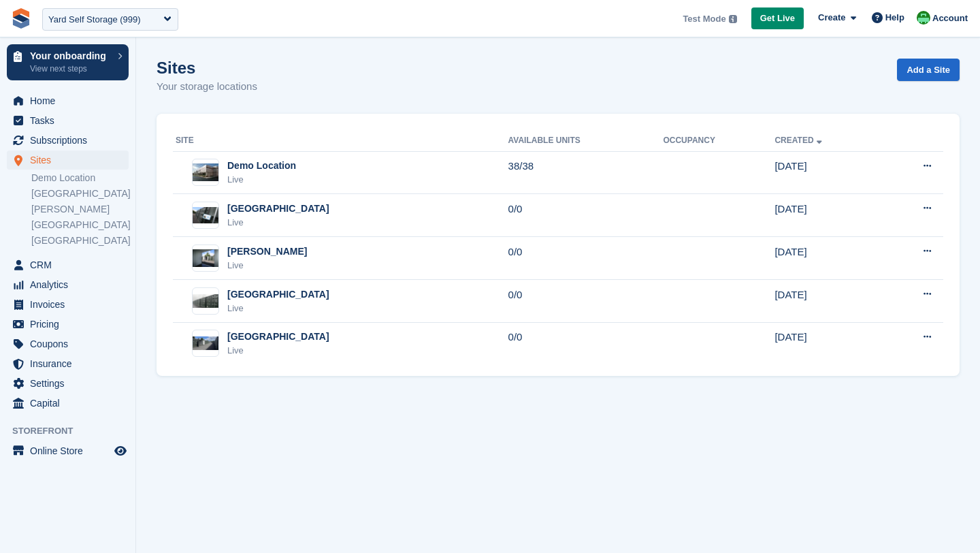  Describe the element at coordinates (777, 18) in the screenshot. I see `span: Get Live` at that location.